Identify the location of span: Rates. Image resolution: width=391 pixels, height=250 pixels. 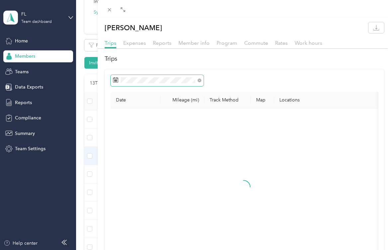
(281, 43).